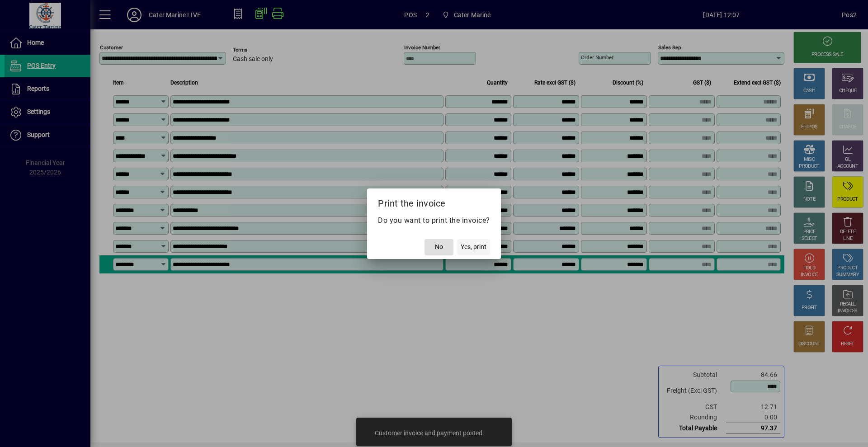 This screenshot has height=447, width=868. What do you see at coordinates (439, 247) in the screenshot?
I see `span: No` at bounding box center [439, 247].